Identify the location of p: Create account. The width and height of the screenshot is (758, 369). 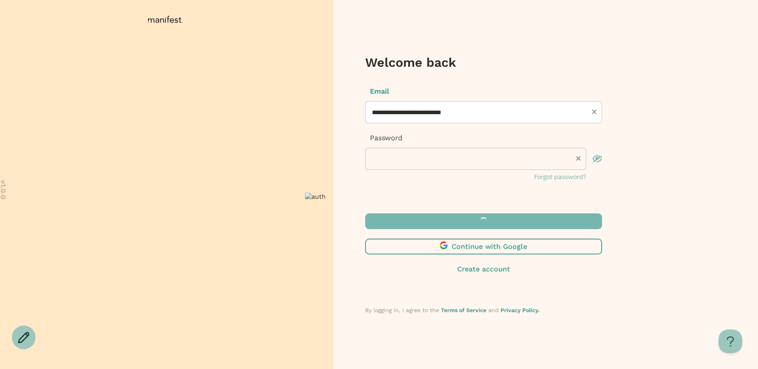
(483, 269).